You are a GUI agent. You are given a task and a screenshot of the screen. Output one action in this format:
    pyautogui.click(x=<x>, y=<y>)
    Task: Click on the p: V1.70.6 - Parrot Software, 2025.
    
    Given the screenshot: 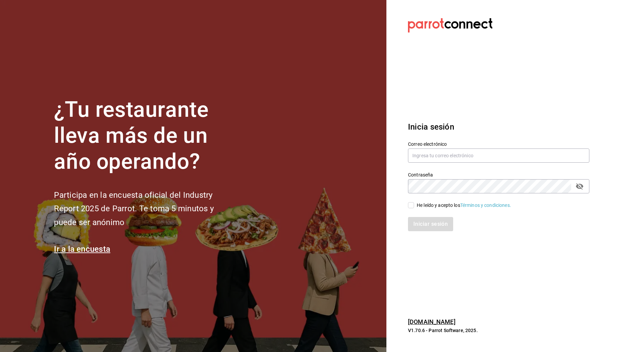 What is the action you would take?
    pyautogui.click(x=499, y=330)
    